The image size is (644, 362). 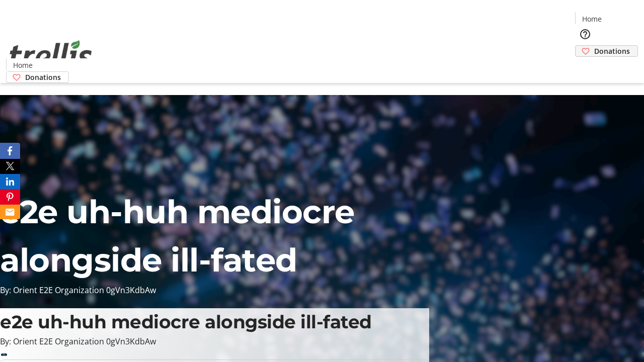 What do you see at coordinates (51, 54) in the screenshot?
I see `img: Orient E2E Organization 0gVn3KdbAw's Logo` at bounding box center [51, 54].